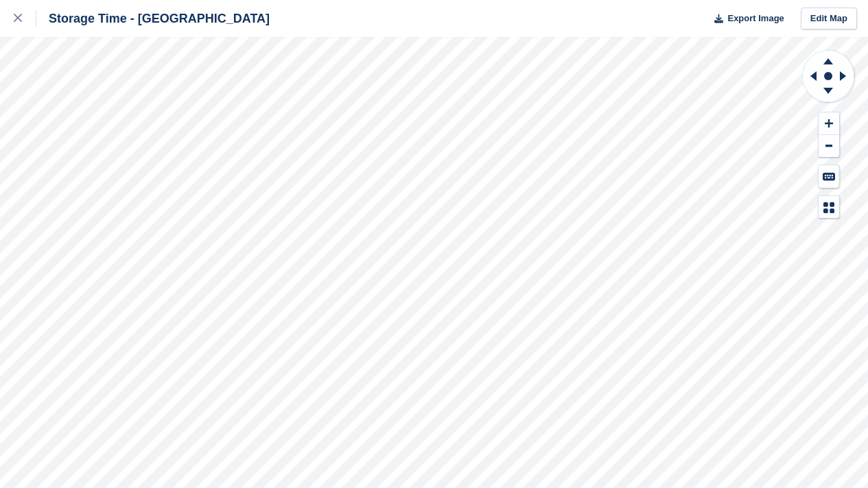 This screenshot has height=488, width=868. What do you see at coordinates (829, 124) in the screenshot?
I see `button: Zoom In` at bounding box center [829, 124].